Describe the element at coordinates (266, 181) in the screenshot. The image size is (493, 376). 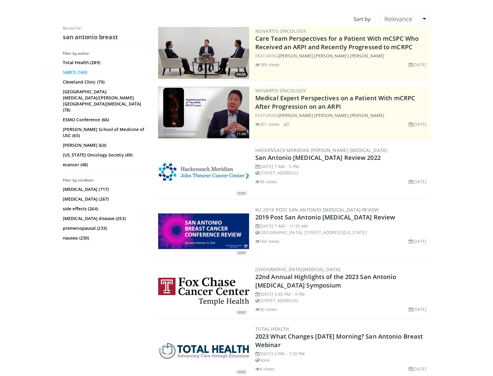
I see `li: 36 views` at that location.